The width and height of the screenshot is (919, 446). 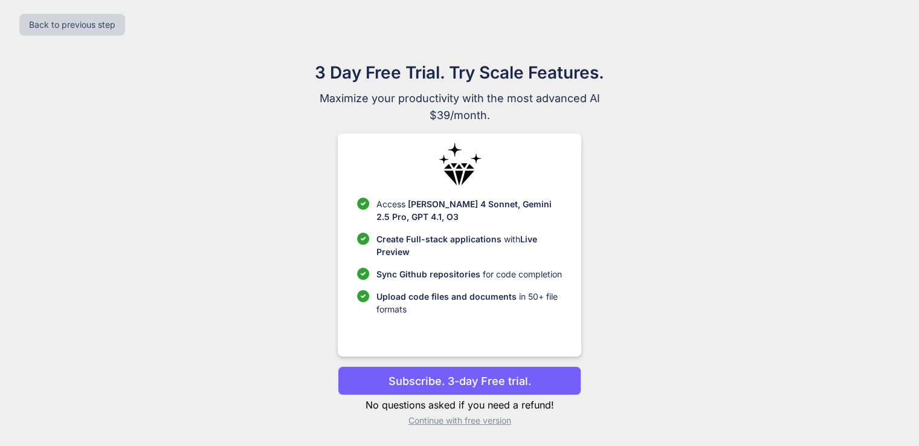 What do you see at coordinates (460, 115) in the screenshot?
I see `span: $39/month.` at bounding box center [460, 115].